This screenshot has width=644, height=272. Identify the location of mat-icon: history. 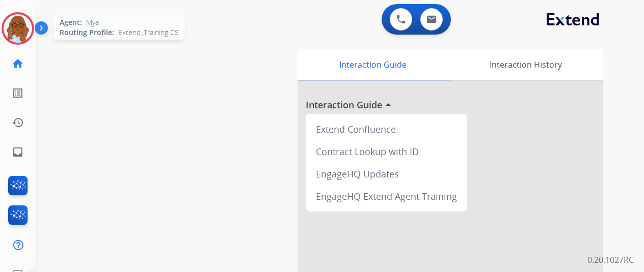
(18, 123).